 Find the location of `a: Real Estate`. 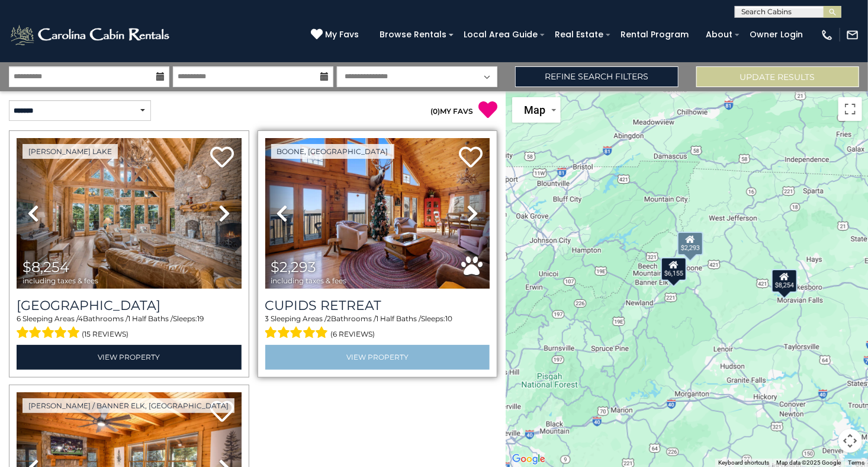

a: Real Estate is located at coordinates (580, 34).